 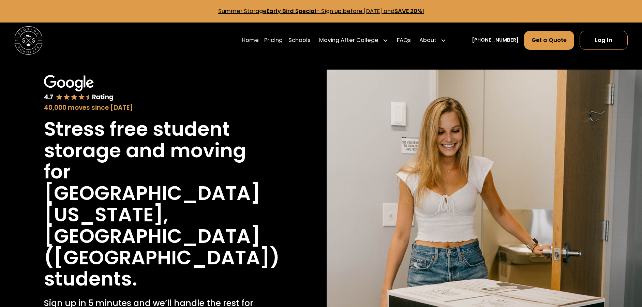 What do you see at coordinates (603, 40) in the screenshot?
I see `a: Log In` at bounding box center [603, 40].